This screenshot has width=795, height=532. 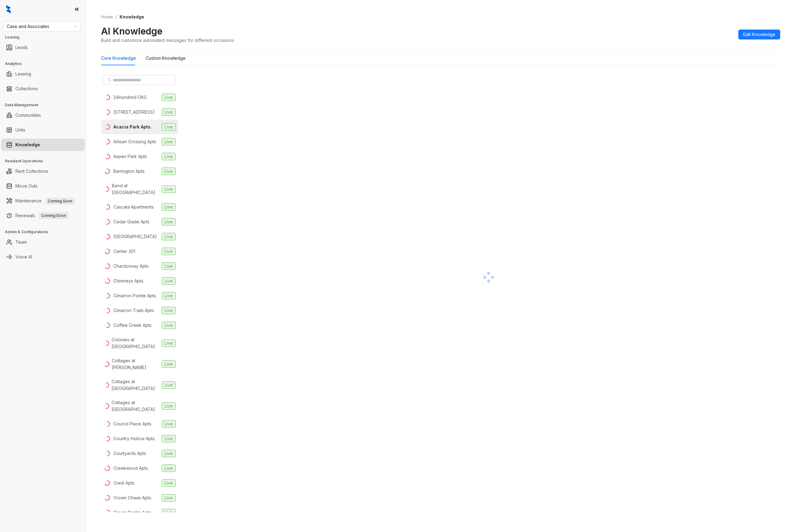 What do you see at coordinates (129, 171) in the screenshot?
I see `div: Barrington Apts.` at bounding box center [129, 171].